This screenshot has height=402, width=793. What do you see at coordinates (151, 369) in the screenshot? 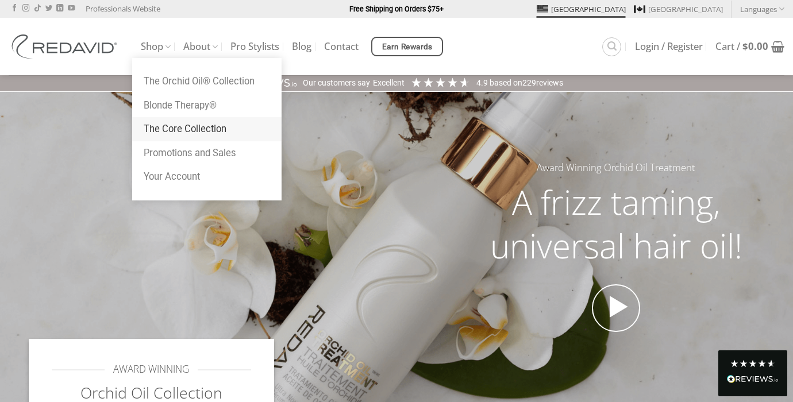
I see `span: AWARD WINNING` at bounding box center [151, 369].